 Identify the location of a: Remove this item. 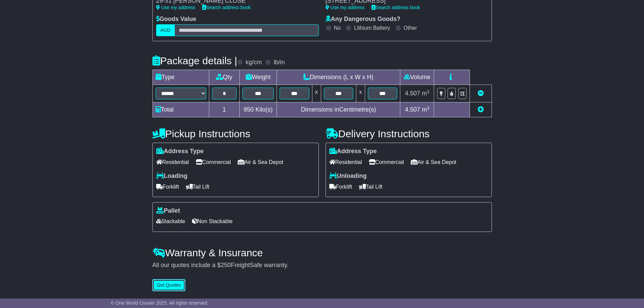
(481, 93).